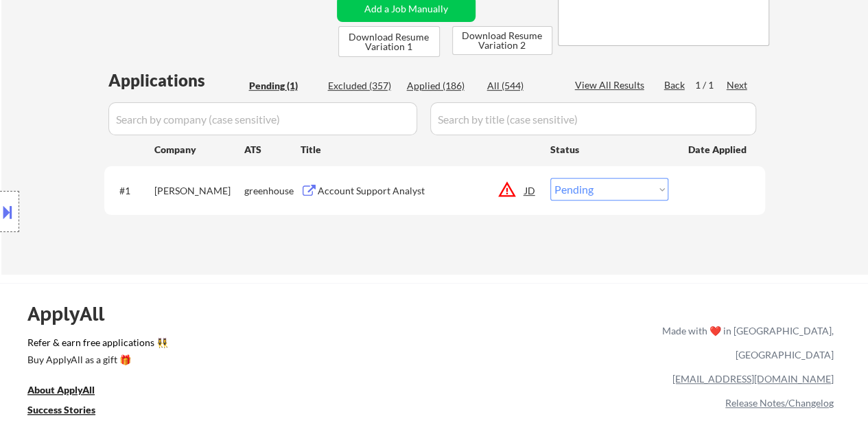  I want to click on div: Excluded (357), so click(363, 86).